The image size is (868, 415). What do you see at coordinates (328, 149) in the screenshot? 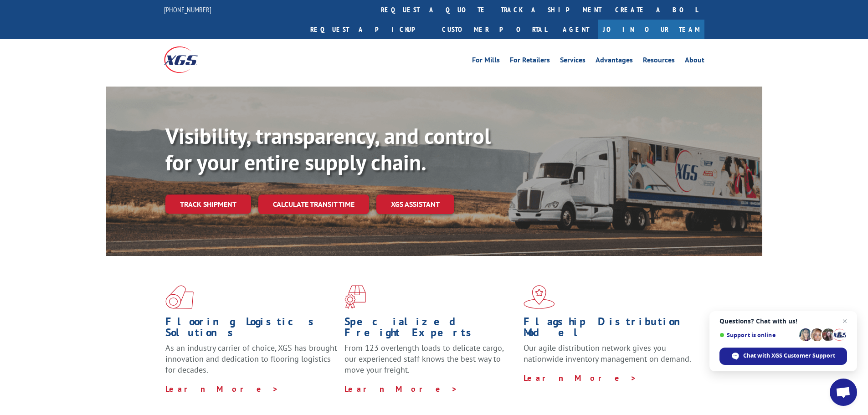
I see `b: Visibility, transparency, and control for your entire supply chain.` at bounding box center [328, 149].